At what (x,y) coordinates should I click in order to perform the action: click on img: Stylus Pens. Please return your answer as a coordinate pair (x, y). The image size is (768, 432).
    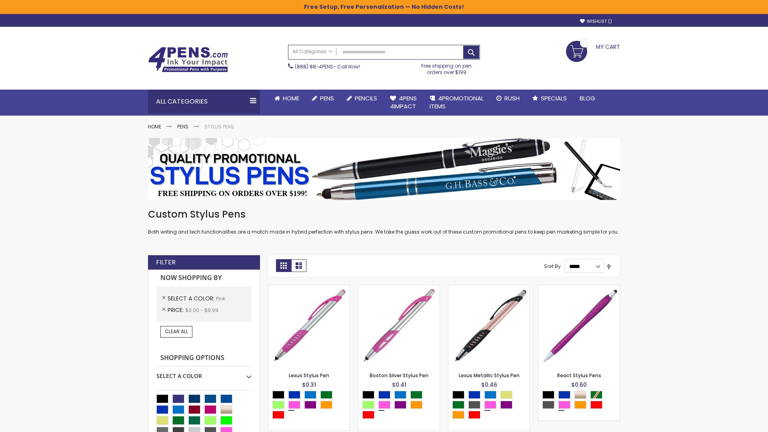
    Looking at the image, I should click on (384, 169).